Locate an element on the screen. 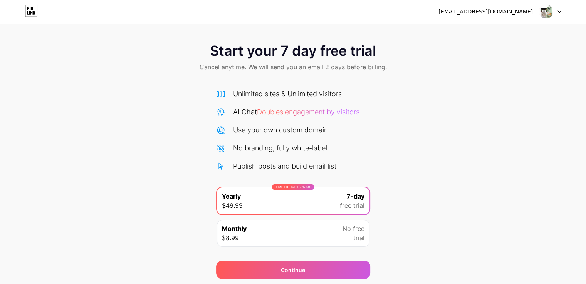  span: $49.99 is located at coordinates (232, 206).